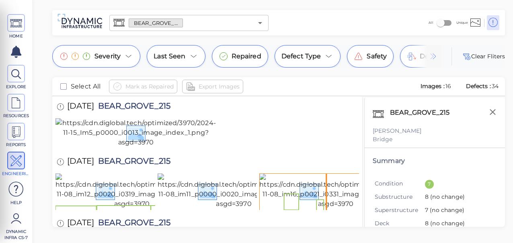 The height and width of the screenshot is (243, 513). I want to click on span: Mark as Repaired, so click(149, 86).